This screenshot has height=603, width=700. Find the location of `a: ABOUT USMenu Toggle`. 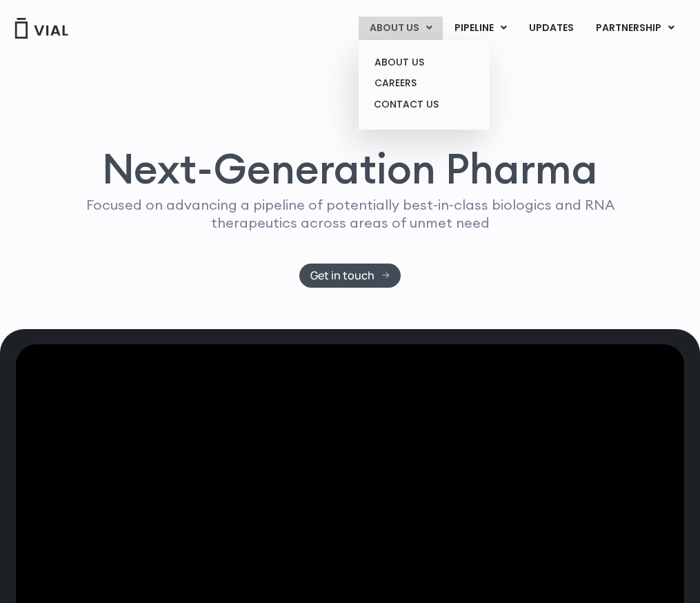

a: ABOUT USMenu Toggle is located at coordinates (400, 29).